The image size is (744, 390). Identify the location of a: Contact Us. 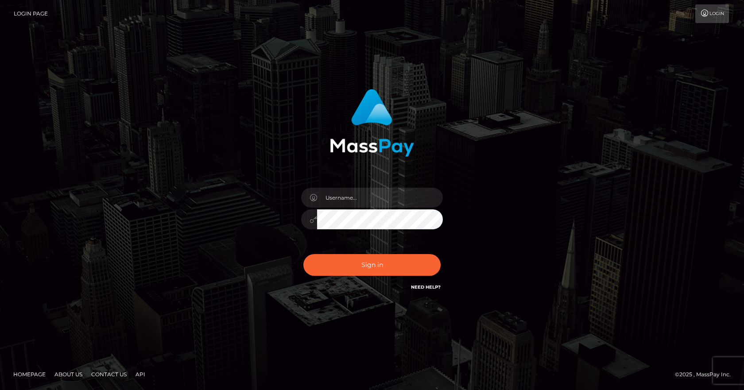
(109, 374).